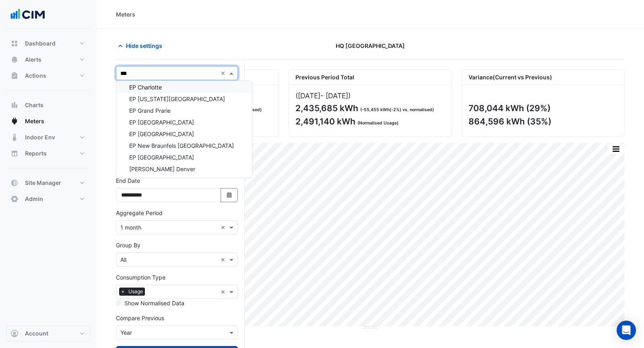 This screenshot has height=348, width=644. What do you see at coordinates (14, 153) in the screenshot?
I see `app-icon: Reports` at bounding box center [14, 153].